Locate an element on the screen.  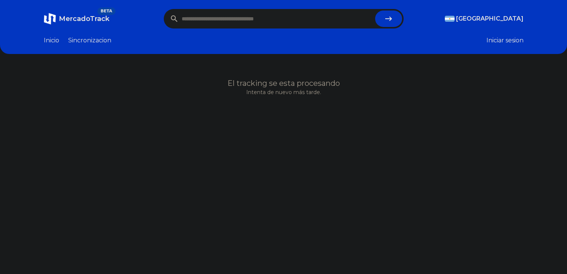
h1: El tracking se esta procesando is located at coordinates (284, 83).